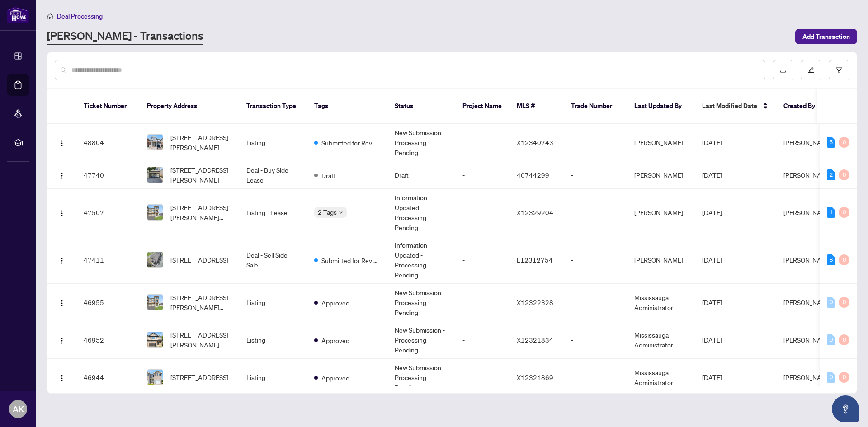 The image size is (868, 427). I want to click on td: 48804, so click(108, 142).